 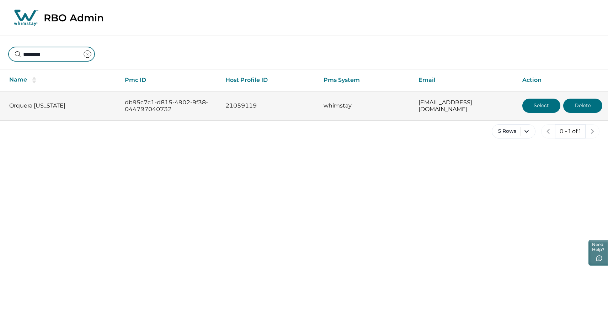 What do you see at coordinates (465, 80) in the screenshot?
I see `th: Email` at bounding box center [465, 80].